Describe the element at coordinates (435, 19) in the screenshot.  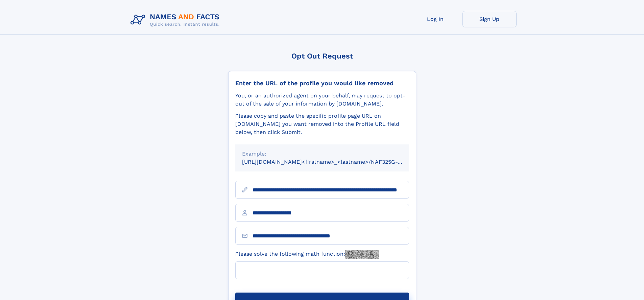
I see `a: Log In` at that location.